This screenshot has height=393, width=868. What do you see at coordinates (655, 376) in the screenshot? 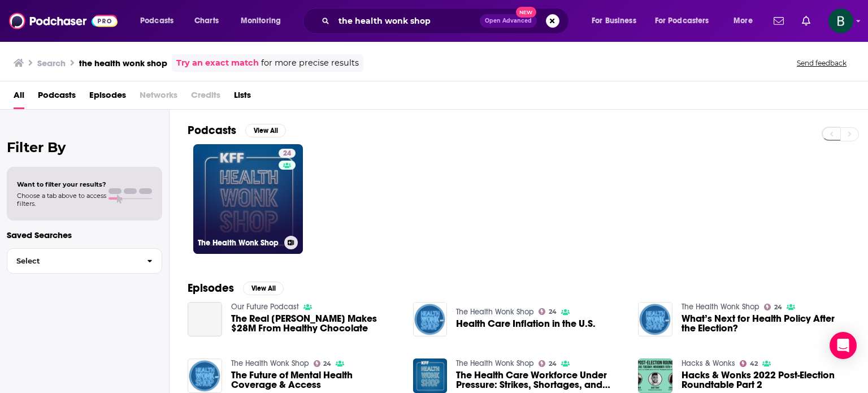
I see `img: Hacks & Wonks 2022 Post-Election Roundtable Part 2` at bounding box center [655, 376].